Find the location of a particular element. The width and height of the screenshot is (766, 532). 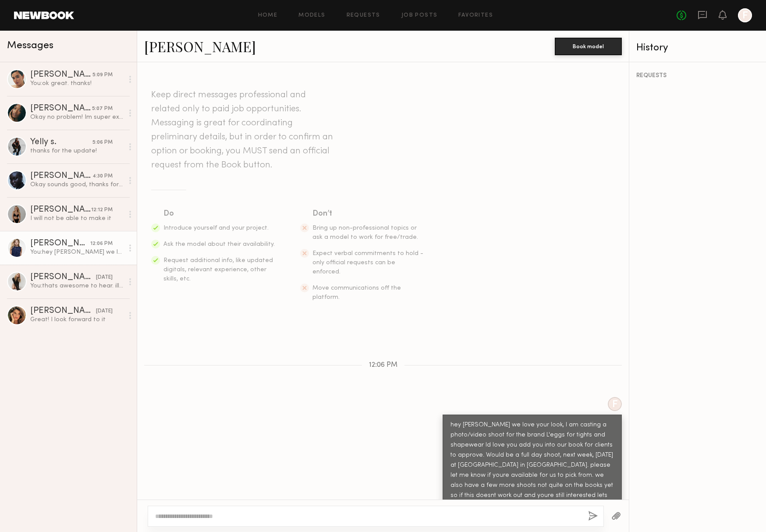

div: Yelly s. is located at coordinates (61, 143).